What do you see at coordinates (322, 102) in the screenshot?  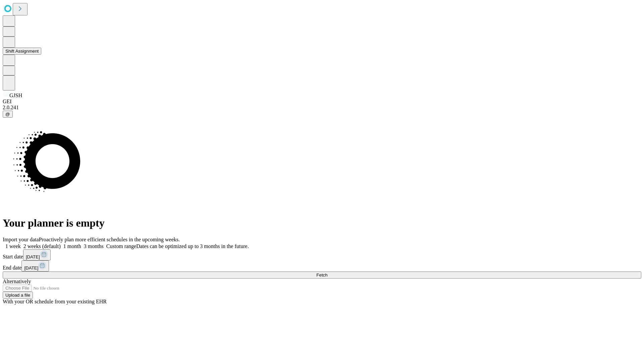 I see `div: GEI` at bounding box center [322, 102].